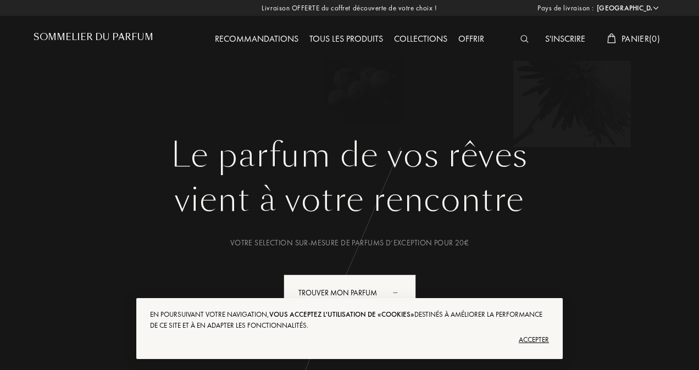 Image resolution: width=699 pixels, height=370 pixels. I want to click on a: Offrir, so click(471, 38).